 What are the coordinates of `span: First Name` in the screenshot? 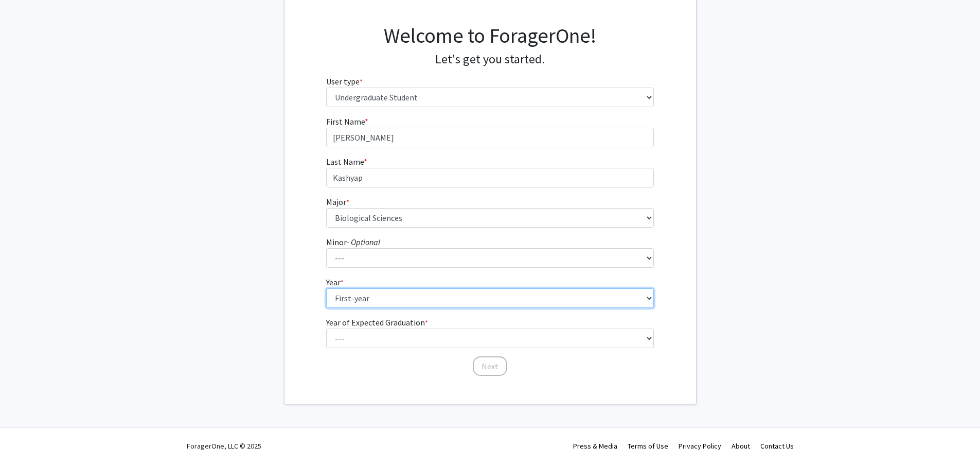 It's located at (345, 121).